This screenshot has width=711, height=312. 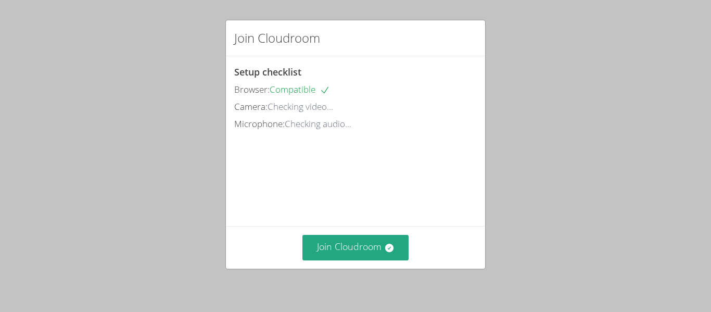 I want to click on span: Checking audio..., so click(x=318, y=123).